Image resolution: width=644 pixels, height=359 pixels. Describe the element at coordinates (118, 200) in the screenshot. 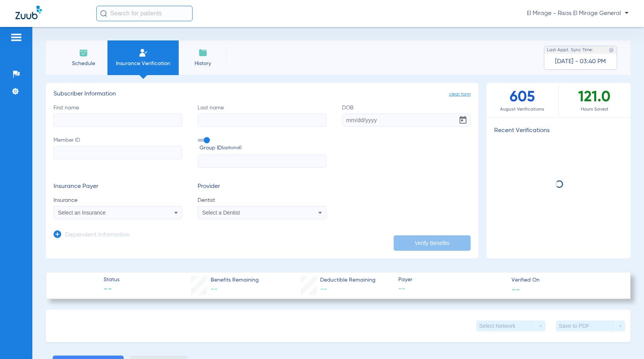

I see `span: Insurance` at that location.